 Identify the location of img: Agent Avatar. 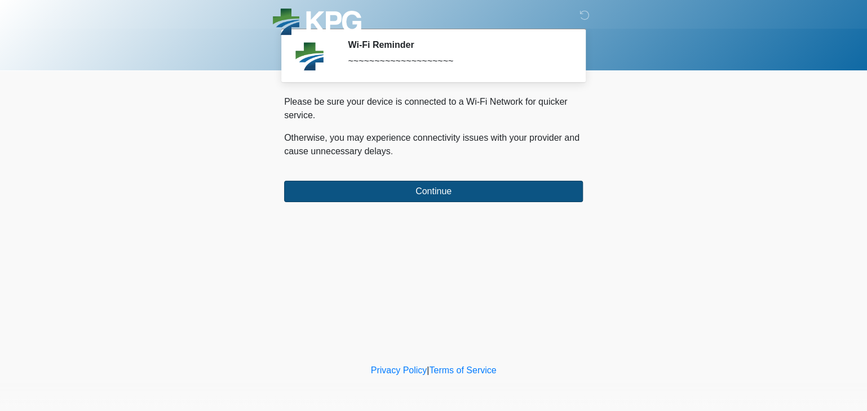
(309, 56).